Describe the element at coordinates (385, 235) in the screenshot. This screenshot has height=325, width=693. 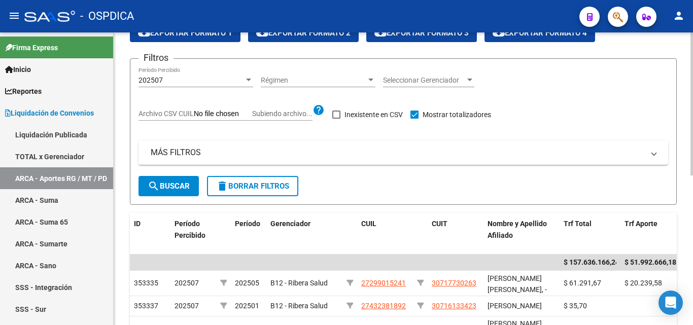
I see `datatable-header-cell: CUIL` at that location.